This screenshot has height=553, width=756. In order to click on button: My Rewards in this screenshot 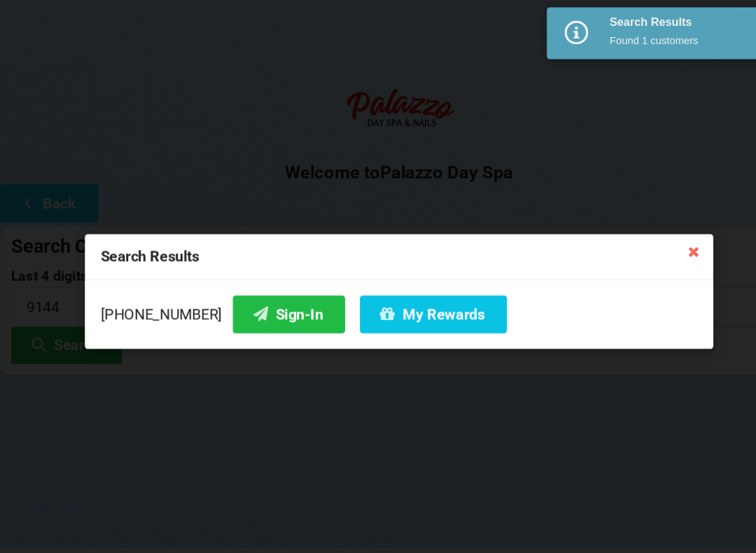, I will do `click(410, 298)`.